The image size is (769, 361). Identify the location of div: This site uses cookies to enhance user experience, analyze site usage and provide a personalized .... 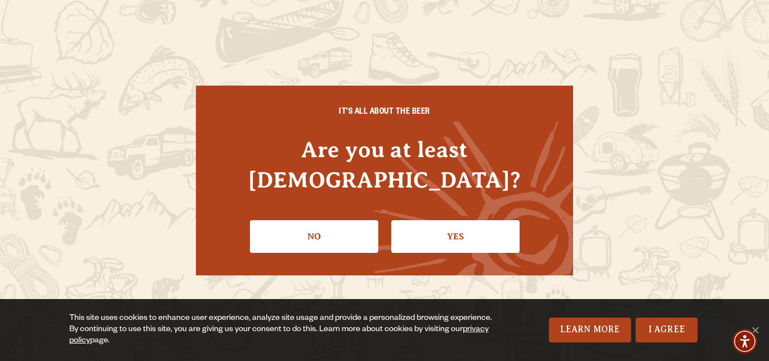
(283, 330).